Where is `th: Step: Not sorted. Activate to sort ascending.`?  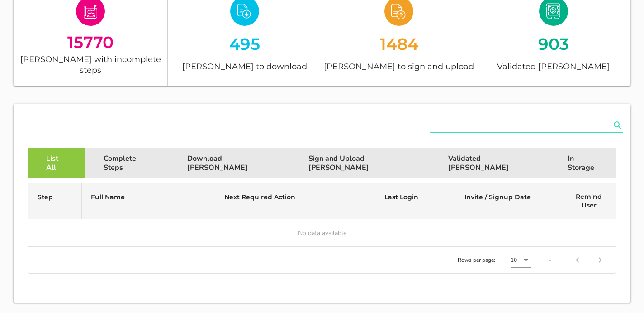 th: Step: Not sorted. Activate to sort ascending. is located at coordinates (55, 201).